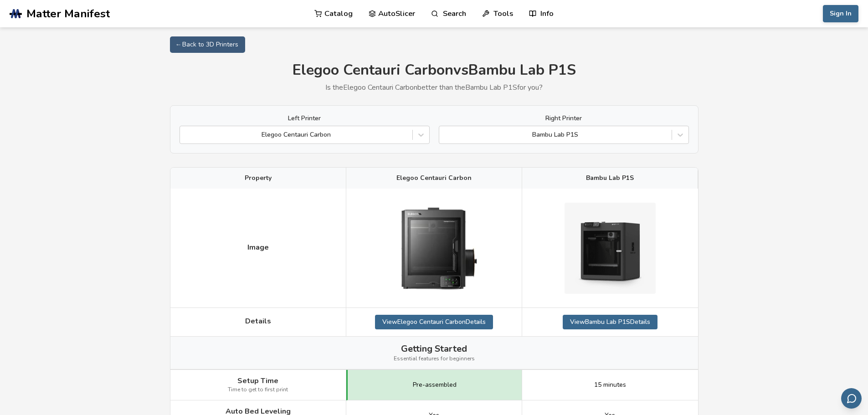  I want to click on label: Right Printer, so click(564, 118).